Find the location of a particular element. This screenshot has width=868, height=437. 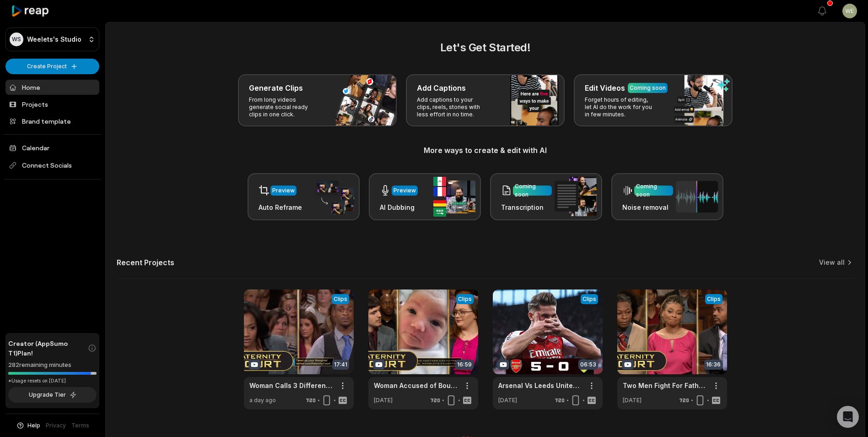

p: Weelets's Studio is located at coordinates (54, 39).